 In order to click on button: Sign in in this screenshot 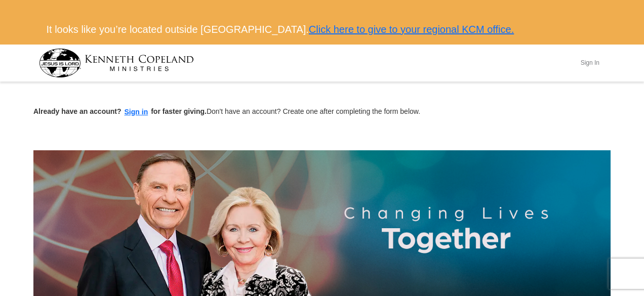, I will do `click(136, 112)`.